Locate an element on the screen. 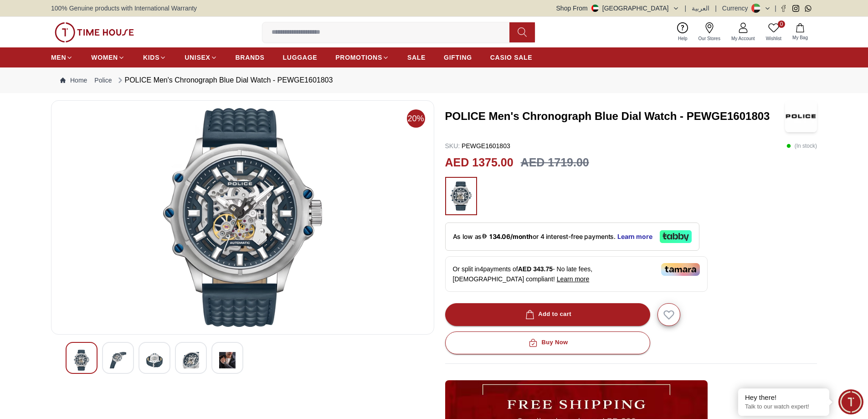  a: LUGGAGE is located at coordinates (300, 57).